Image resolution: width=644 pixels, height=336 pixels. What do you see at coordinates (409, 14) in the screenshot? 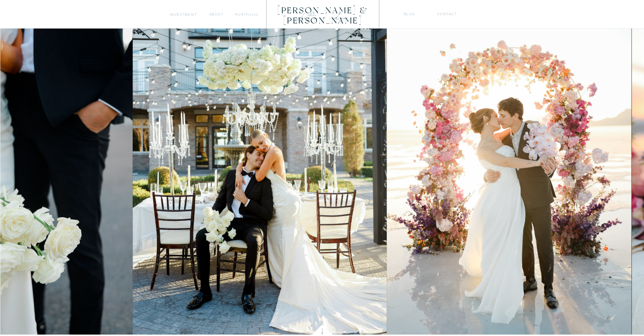
I see `nav: blog` at bounding box center [409, 14].